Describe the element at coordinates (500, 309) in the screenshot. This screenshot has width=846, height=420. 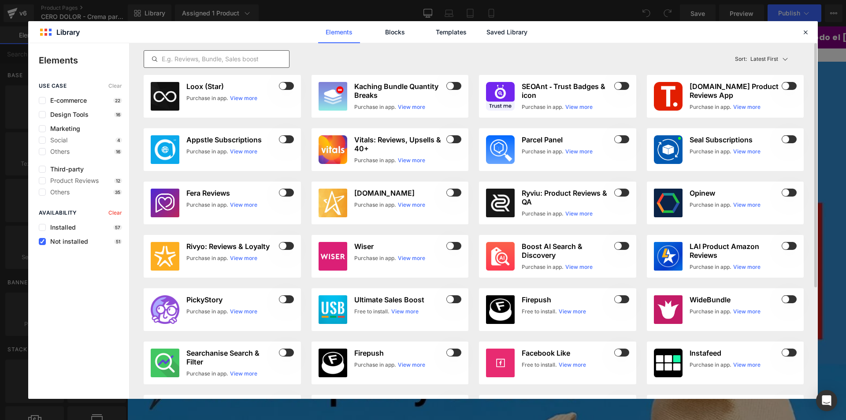
I see `img: Firepush.png` at that location.